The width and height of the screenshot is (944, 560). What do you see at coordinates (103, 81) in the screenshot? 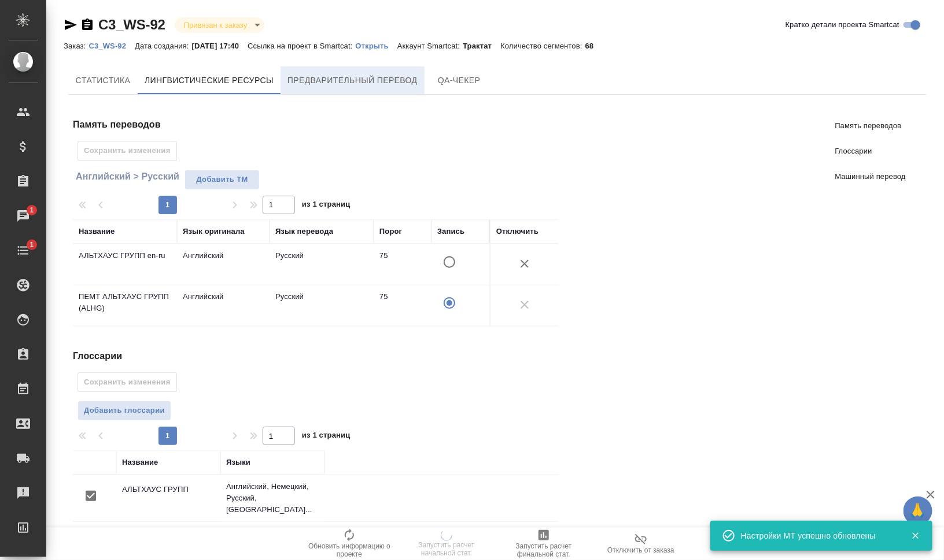
I see `span: Cтатистика` at bounding box center [103, 81].